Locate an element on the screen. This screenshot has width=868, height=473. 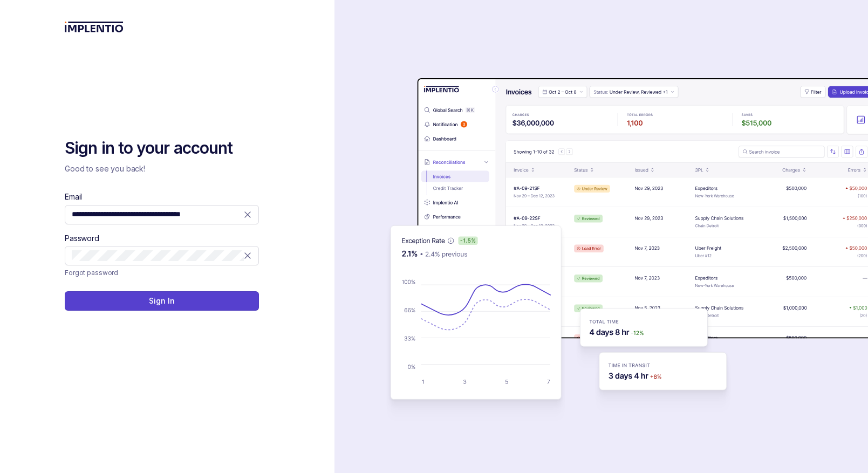
button: Sign In is located at coordinates (162, 301).